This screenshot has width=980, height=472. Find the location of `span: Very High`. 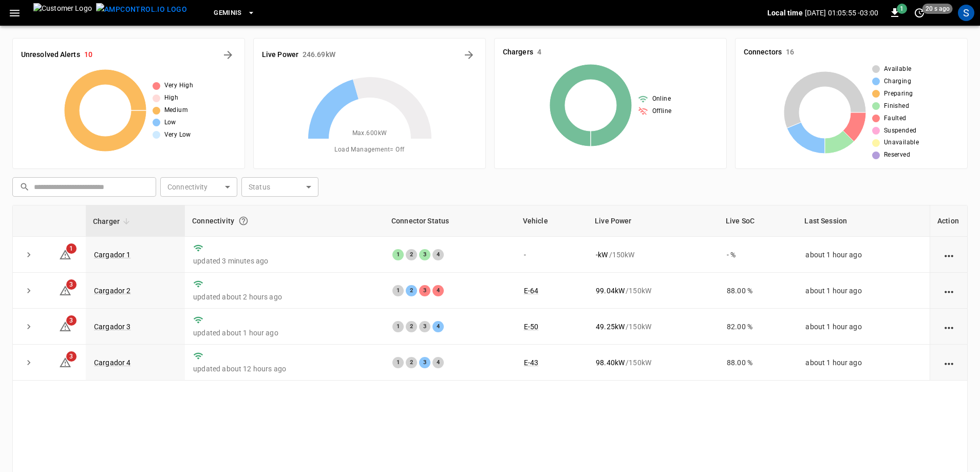

span: Very High is located at coordinates (178, 85).